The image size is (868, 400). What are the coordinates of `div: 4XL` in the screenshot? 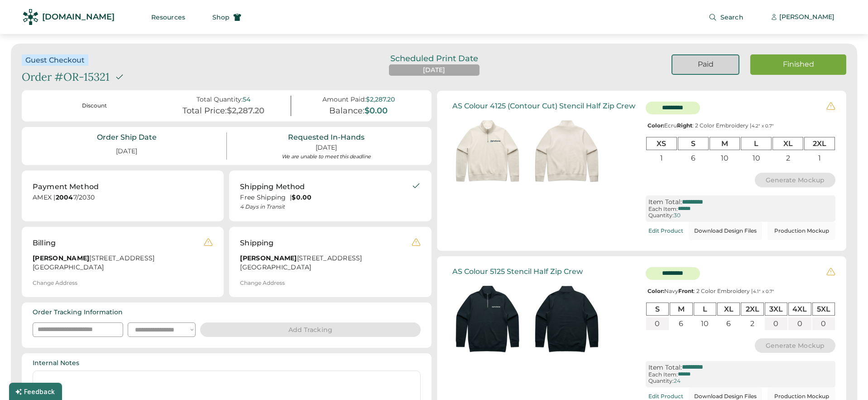 It's located at (800, 309).